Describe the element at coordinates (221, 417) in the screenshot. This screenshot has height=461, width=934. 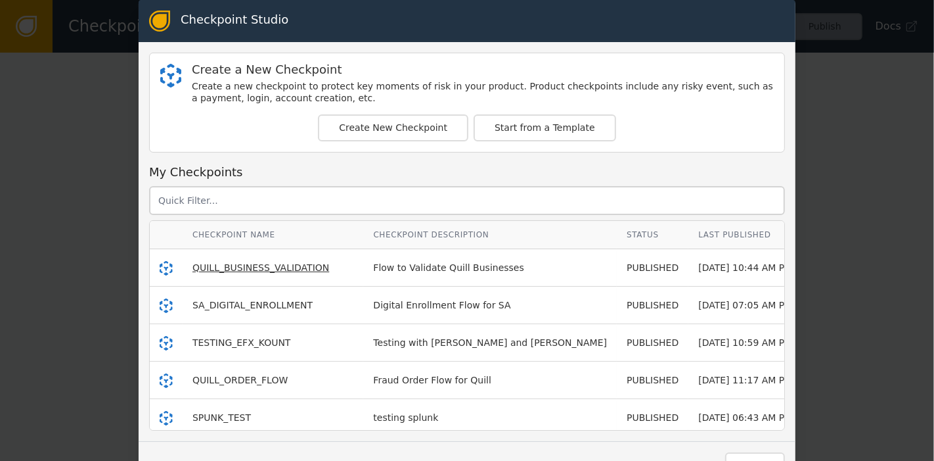
I see `span: SPUNK_TEST` at that location.